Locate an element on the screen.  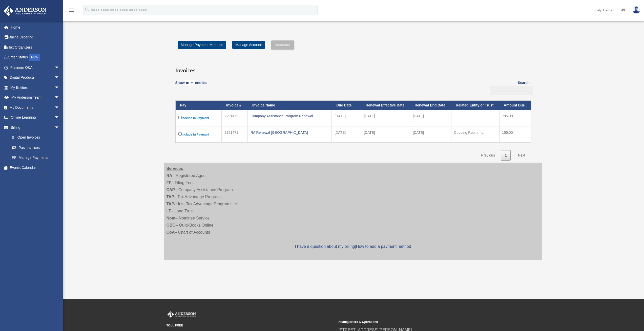
th: Invoice #: activate to sort column ascending is located at coordinates (235, 105).